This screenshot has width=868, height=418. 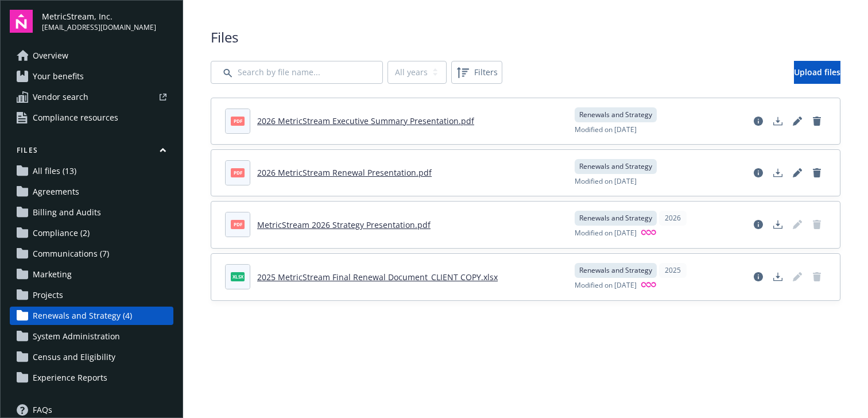 I want to click on a: Upload files, so click(x=817, y=72).